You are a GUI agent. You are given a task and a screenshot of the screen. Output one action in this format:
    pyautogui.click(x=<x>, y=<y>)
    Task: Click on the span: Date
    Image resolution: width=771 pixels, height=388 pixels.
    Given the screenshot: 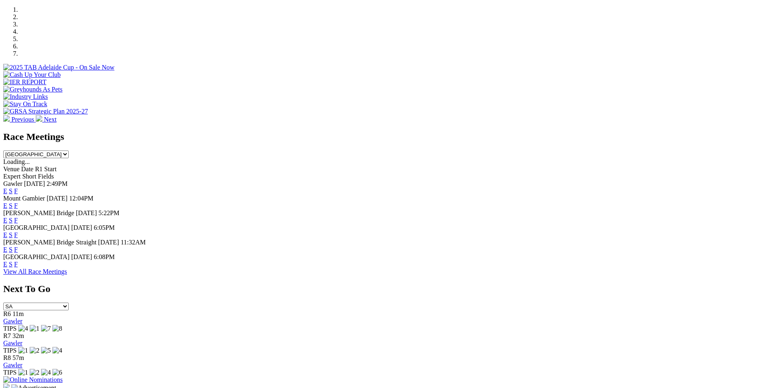 What is the action you would take?
    pyautogui.click(x=27, y=169)
    